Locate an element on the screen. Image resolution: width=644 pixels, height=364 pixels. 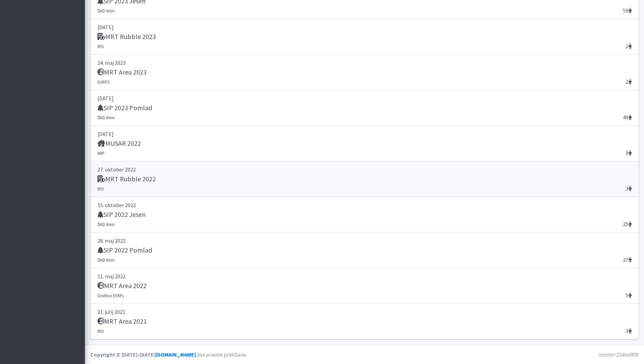
p: 11. maj 2022 is located at coordinates (364, 276).